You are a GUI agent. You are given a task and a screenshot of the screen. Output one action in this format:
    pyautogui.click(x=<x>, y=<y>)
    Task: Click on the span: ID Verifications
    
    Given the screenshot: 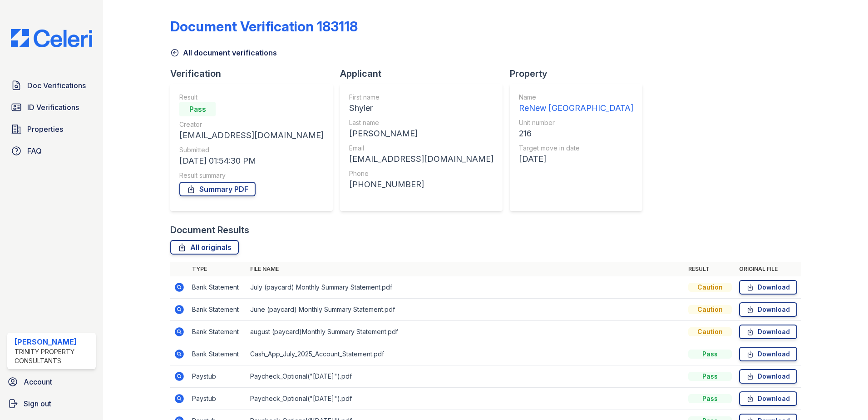 What is the action you would take?
    pyautogui.click(x=53, y=107)
    